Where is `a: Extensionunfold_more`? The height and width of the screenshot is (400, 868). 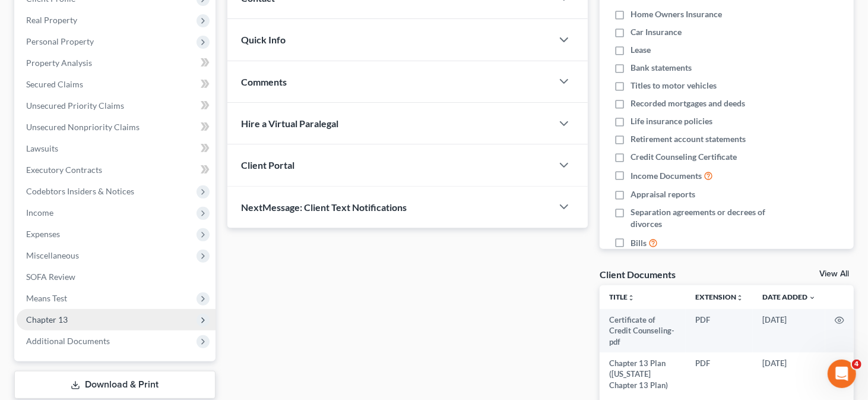 a: Extensionunfold_more is located at coordinates (719, 297).